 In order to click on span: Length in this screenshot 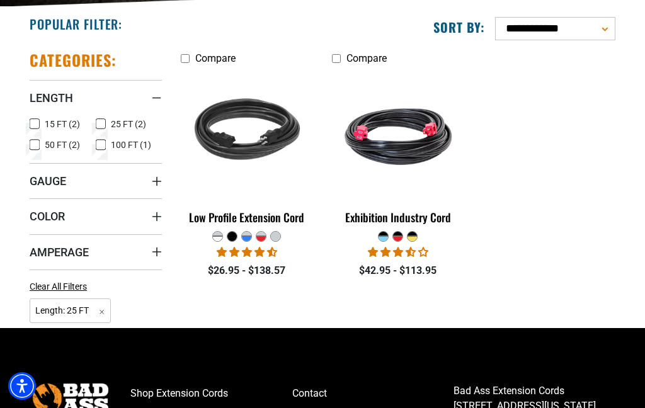, I will do `click(51, 98)`.